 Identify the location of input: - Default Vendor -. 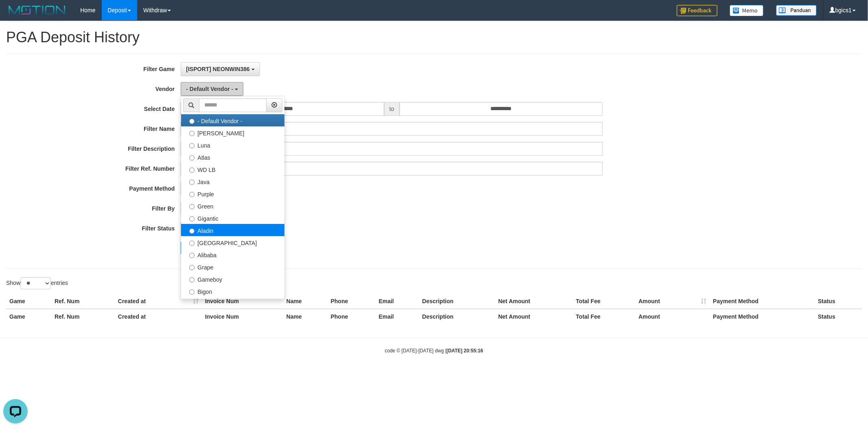
(191, 121).